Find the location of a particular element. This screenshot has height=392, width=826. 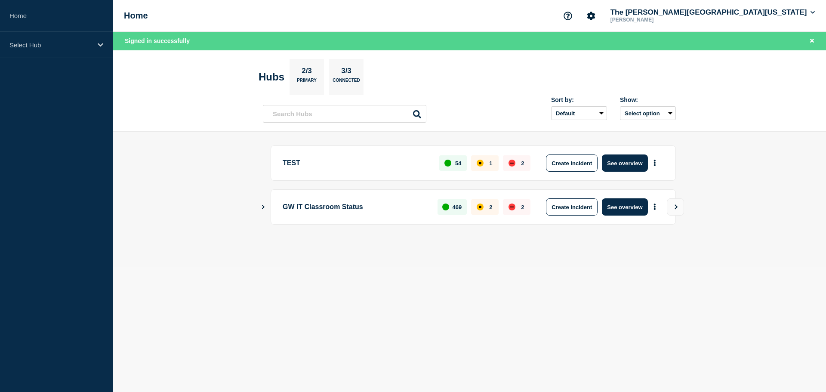

p: Select Hub is located at coordinates (51, 45).